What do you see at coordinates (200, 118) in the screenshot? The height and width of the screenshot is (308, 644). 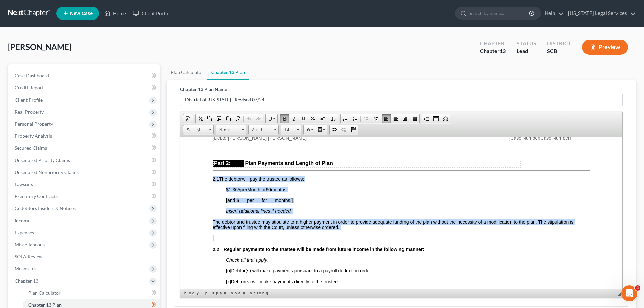 I see `a: Cut` at bounding box center [200, 118].